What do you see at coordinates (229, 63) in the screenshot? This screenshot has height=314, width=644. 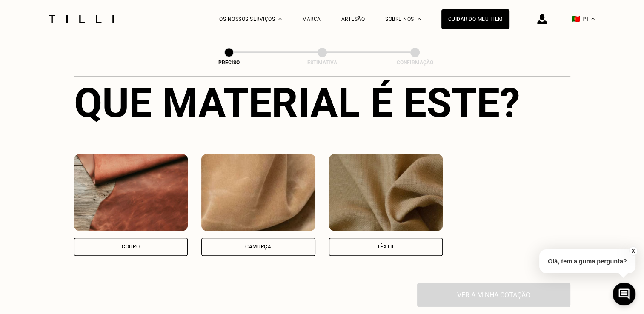 I see `div: Preciso` at bounding box center [229, 63].